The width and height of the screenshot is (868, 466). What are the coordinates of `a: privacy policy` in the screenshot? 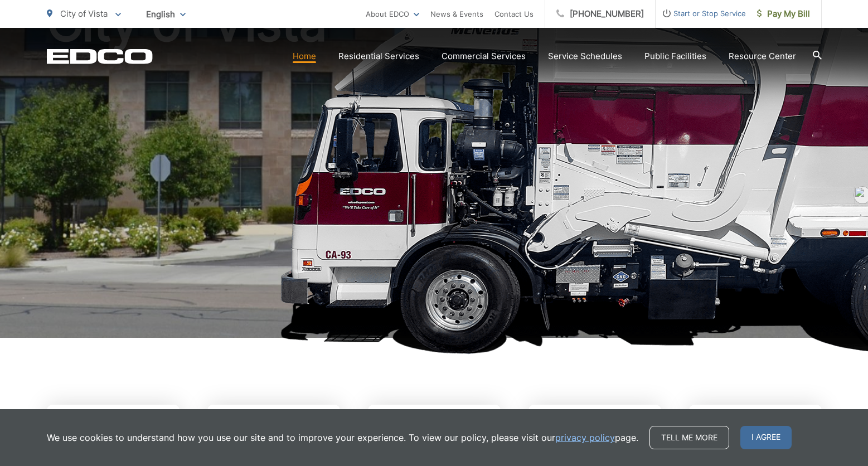 It's located at (585, 437).